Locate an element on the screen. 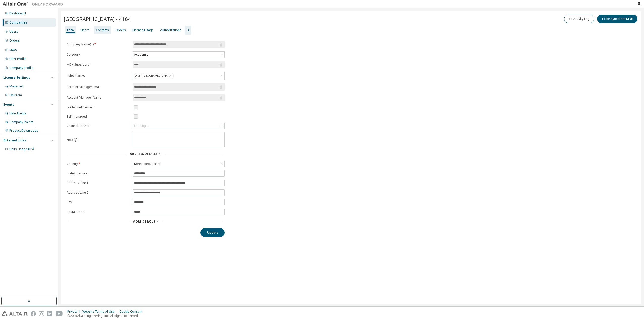  label: Address Line 1 is located at coordinates (98, 183).